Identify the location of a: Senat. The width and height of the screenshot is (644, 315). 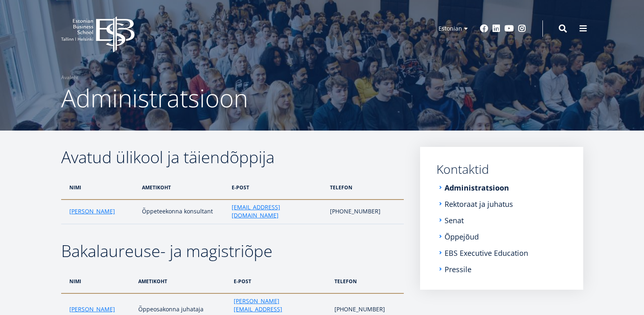
(454, 220).